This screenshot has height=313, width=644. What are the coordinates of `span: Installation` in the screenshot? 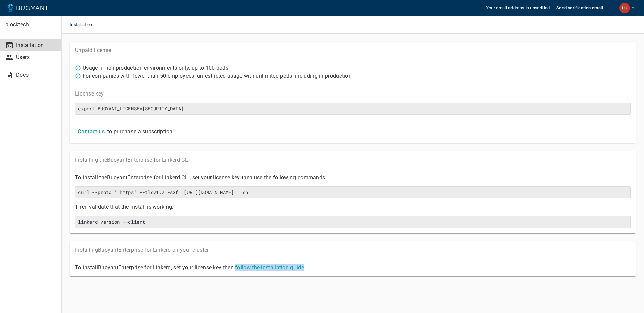 It's located at (85, 25).